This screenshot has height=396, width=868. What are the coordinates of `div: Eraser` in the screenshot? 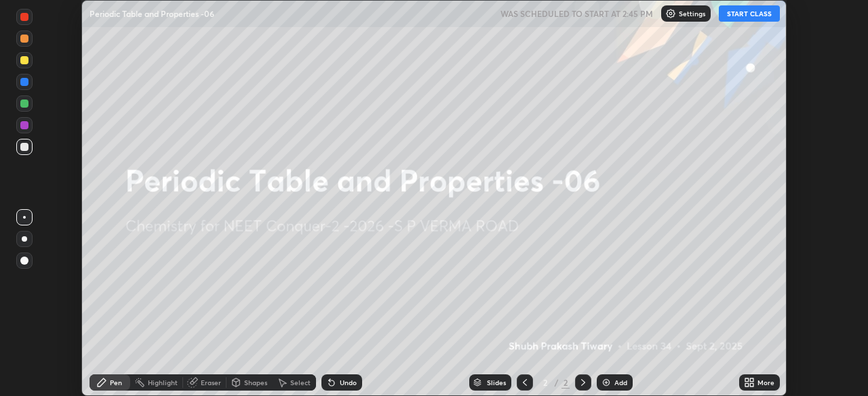 It's located at (211, 383).